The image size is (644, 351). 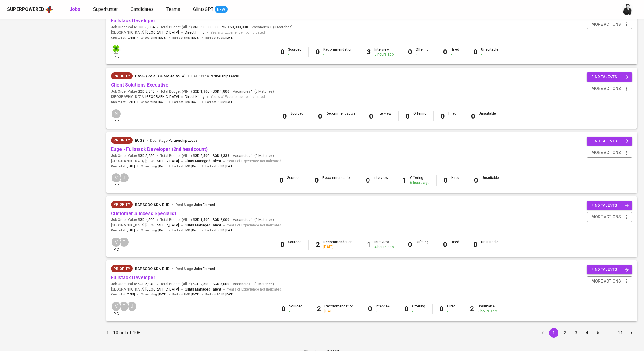 What do you see at coordinates (116, 306) in the screenshot?
I see `div: V` at bounding box center [116, 306].